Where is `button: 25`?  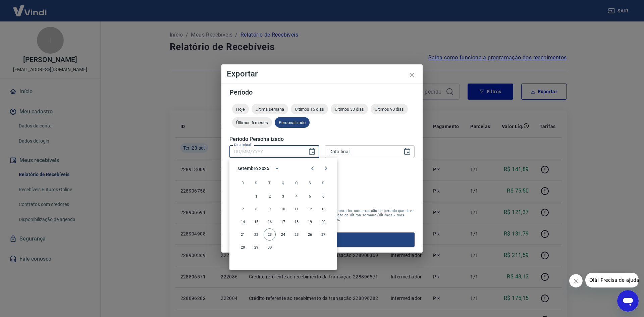 button: 25 is located at coordinates (296, 234).